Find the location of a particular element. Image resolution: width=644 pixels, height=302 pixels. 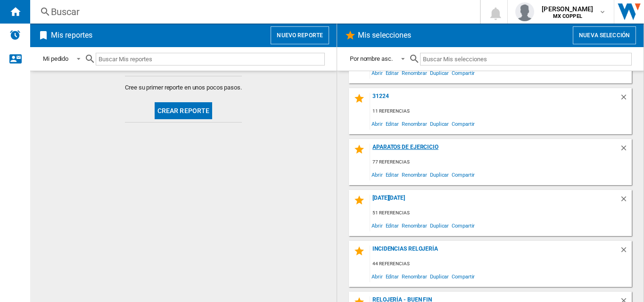

input: Buscar Mis selecciones is located at coordinates (526, 59).